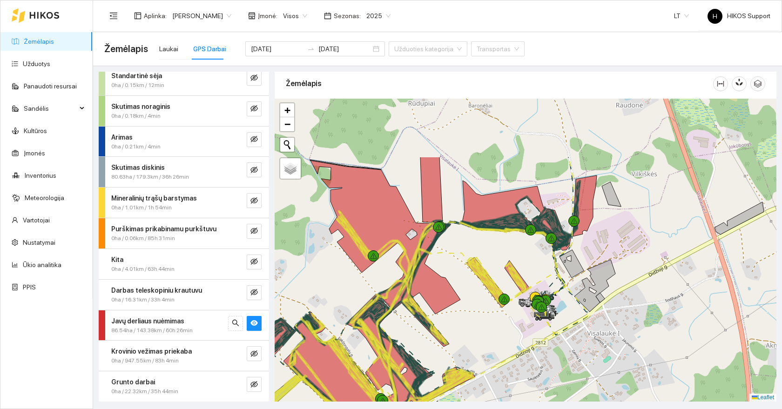 This screenshot has width=782, height=409. What do you see at coordinates (721, 84) in the screenshot?
I see `button: column-width` at bounding box center [721, 84].